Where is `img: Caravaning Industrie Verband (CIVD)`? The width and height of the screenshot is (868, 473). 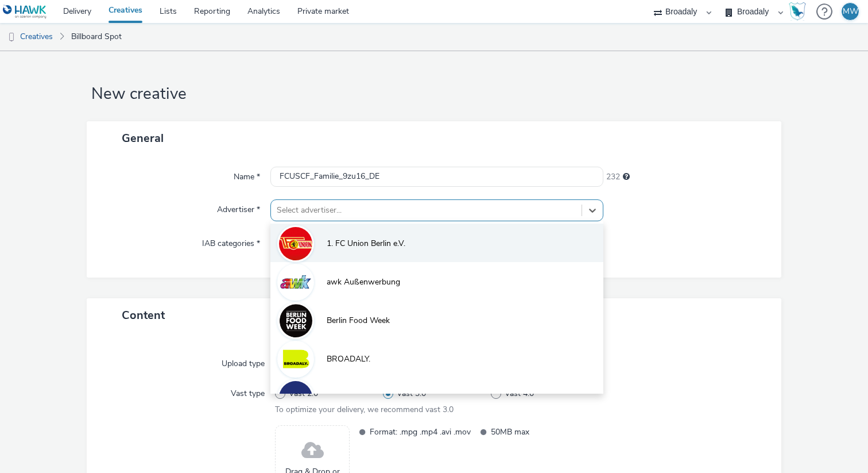
img: Caravaning Industrie Verband (CIVD) is located at coordinates (295, 397).